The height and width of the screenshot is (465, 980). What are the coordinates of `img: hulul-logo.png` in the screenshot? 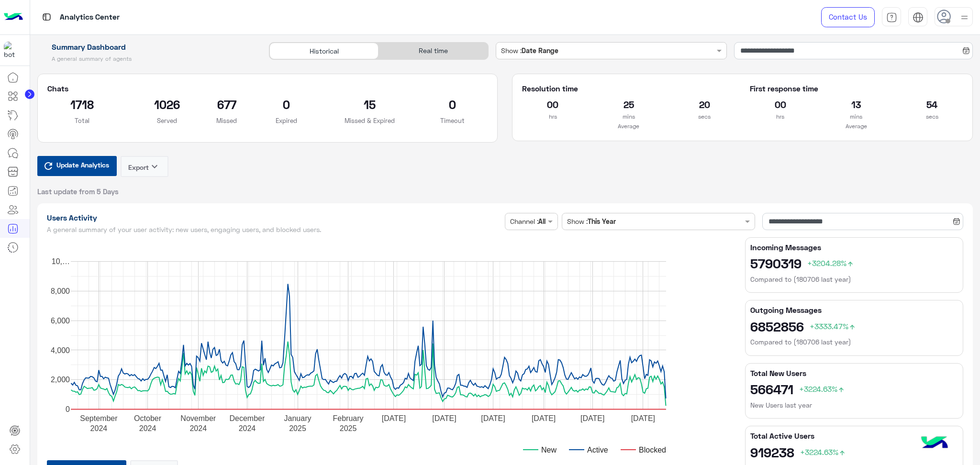 It's located at (935, 444).